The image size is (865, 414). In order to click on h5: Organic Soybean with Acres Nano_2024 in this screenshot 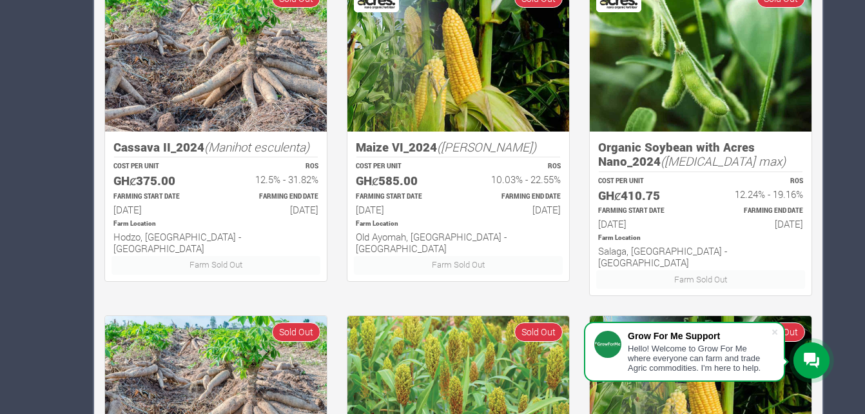, I will do `click(701, 154)`.